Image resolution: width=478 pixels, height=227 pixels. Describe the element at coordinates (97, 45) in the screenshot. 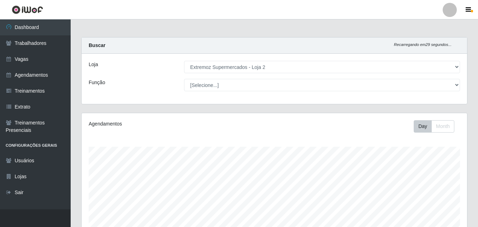

I see `strong: Buscar` at that location.